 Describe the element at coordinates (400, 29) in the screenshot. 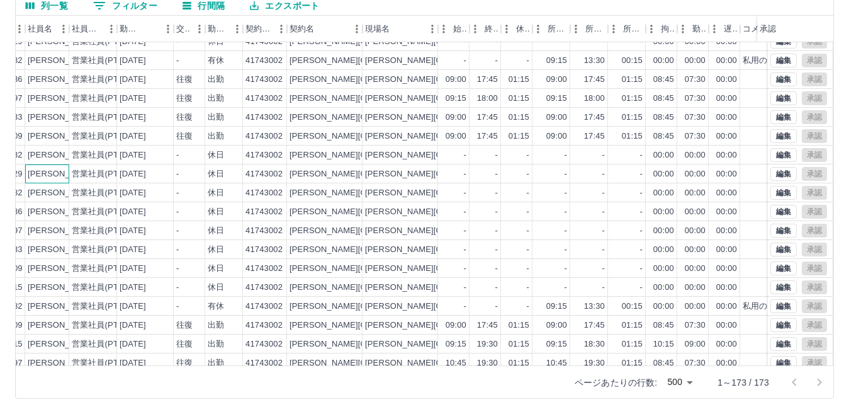

I see `div: 現場名` at that location.